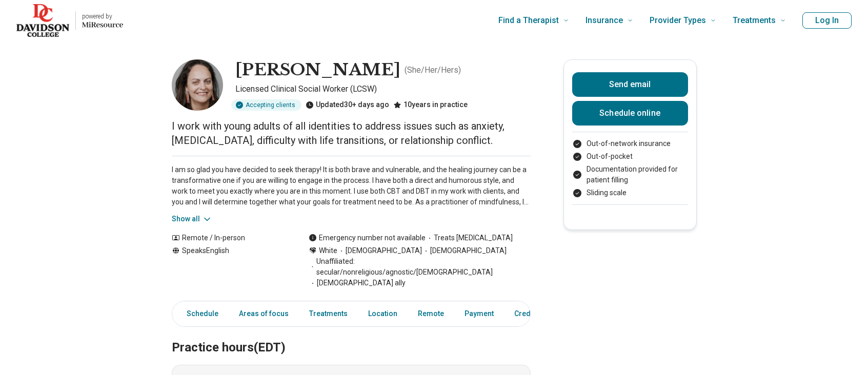  What do you see at coordinates (382, 314) in the screenshot?
I see `a: Location` at bounding box center [382, 314].